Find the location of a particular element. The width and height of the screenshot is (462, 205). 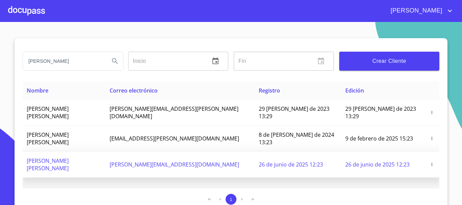

span: Registro is located at coordinates (269, 91).